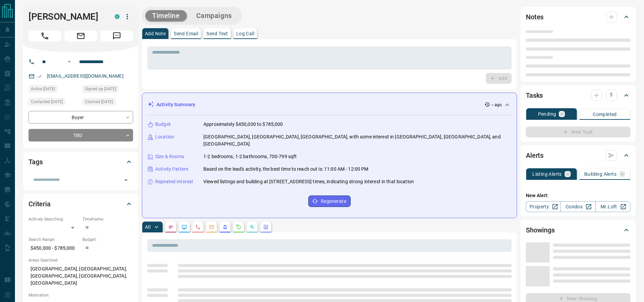 The image size is (644, 302). I want to click on div: Showings, so click(578, 230).